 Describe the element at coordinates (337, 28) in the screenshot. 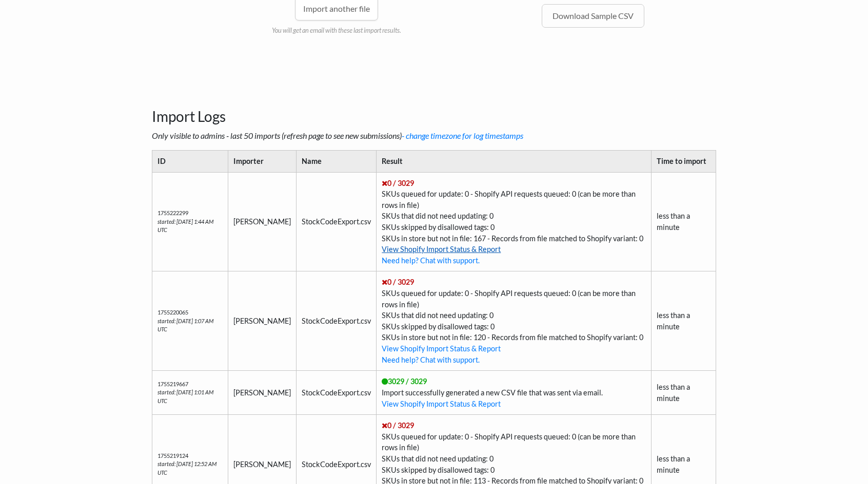

I see `p: You will get an email with these last import results.` at that location.